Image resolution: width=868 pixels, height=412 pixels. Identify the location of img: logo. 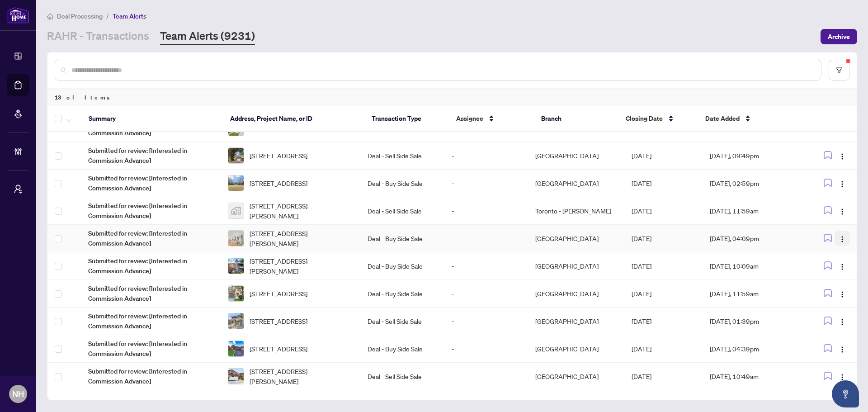
(18, 15).